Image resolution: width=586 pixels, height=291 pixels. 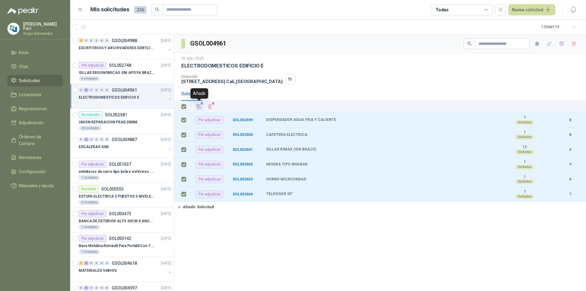 I want to click on h1: Mis solicitudes, so click(x=110, y=9).